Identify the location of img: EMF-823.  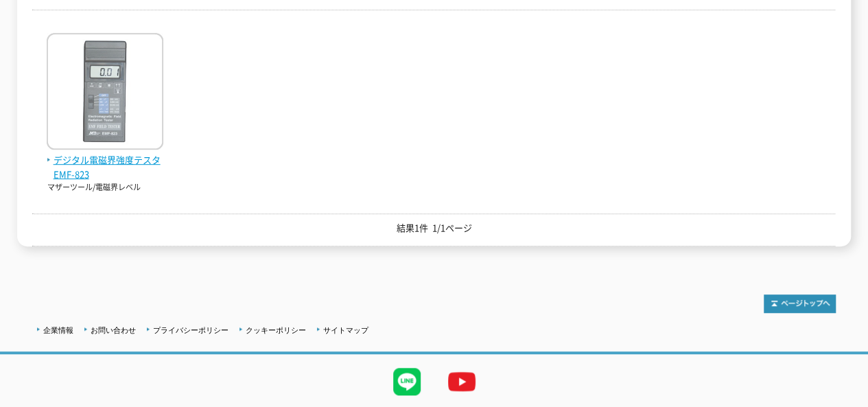
(105, 93).